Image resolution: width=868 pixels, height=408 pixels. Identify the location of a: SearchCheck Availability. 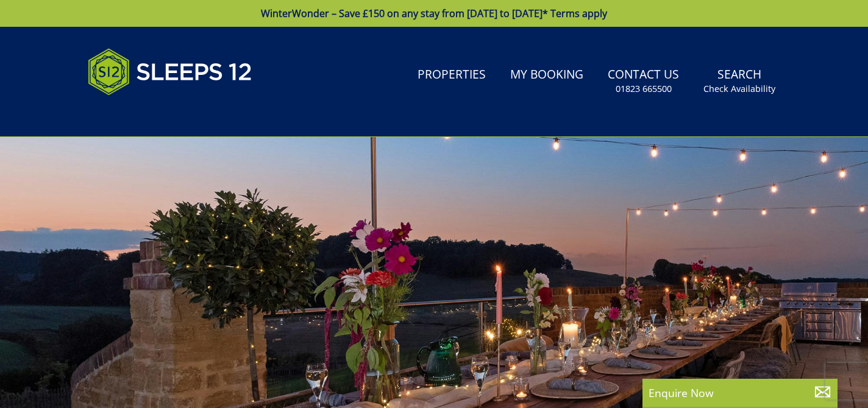
(739, 81).